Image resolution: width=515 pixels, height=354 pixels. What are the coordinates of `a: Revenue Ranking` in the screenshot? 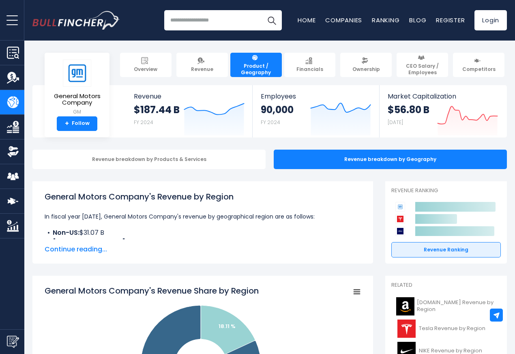 It's located at (446, 250).